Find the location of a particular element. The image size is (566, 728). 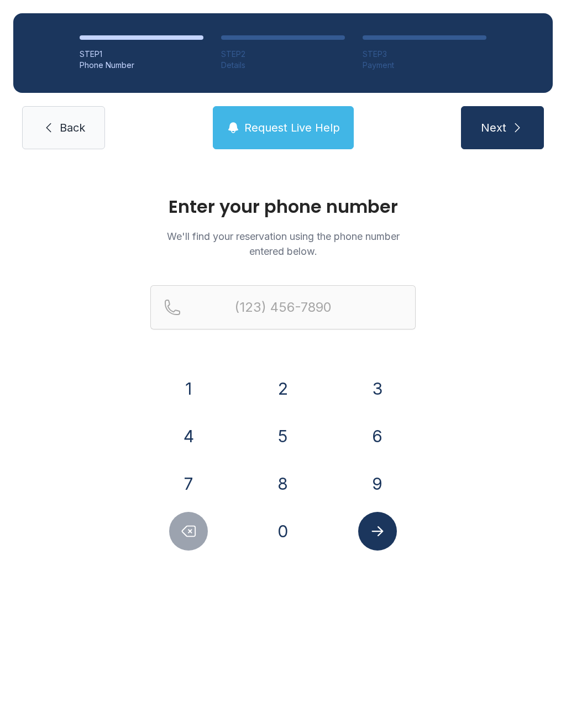

input: Reservation phone number is located at coordinates (283, 307).